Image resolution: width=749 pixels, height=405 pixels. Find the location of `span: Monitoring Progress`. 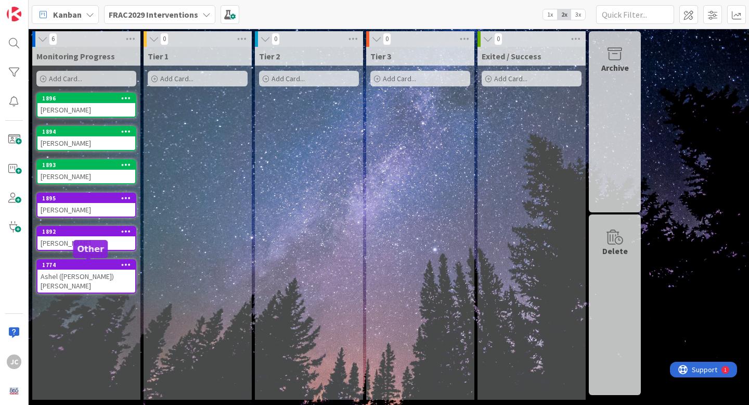

span: Monitoring Progress is located at coordinates (75, 56).